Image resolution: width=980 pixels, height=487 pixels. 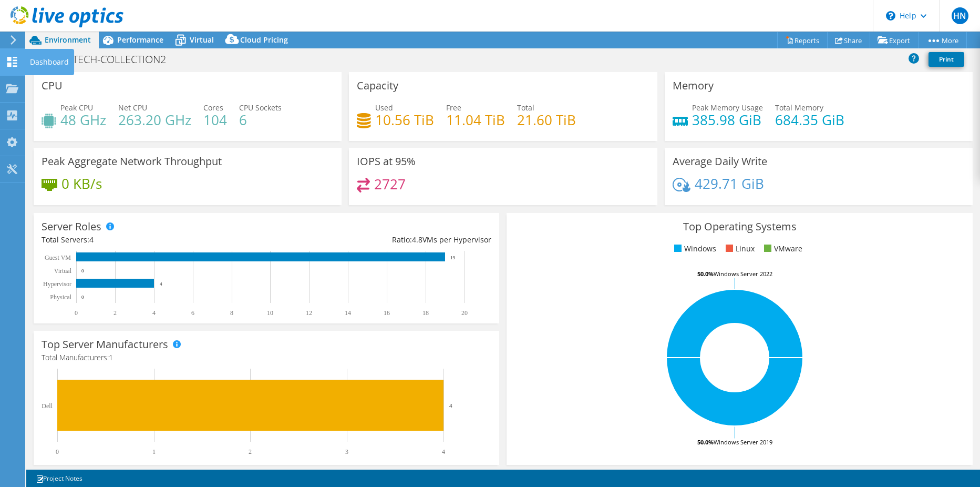 What do you see at coordinates (425, 313) in the screenshot?
I see `text: 18` at bounding box center [425, 313].